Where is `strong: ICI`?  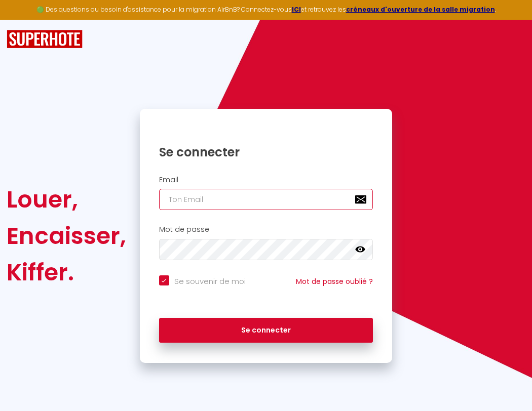
strong: ICI is located at coordinates (297, 9).